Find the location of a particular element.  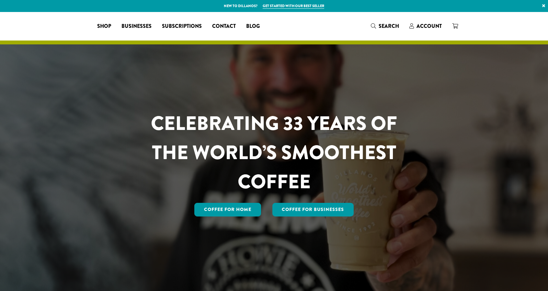

span: Subscriptions is located at coordinates (182, 26).